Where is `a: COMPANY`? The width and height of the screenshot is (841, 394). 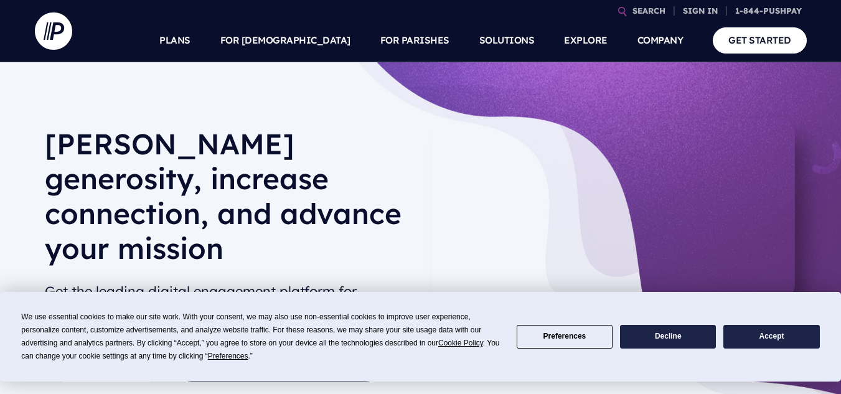
a: COMPANY is located at coordinates (661, 40).